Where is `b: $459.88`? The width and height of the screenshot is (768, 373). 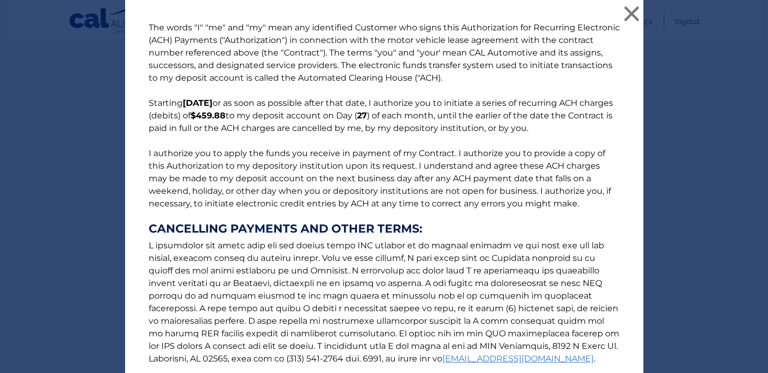
b: $459.88 is located at coordinates (208, 115).